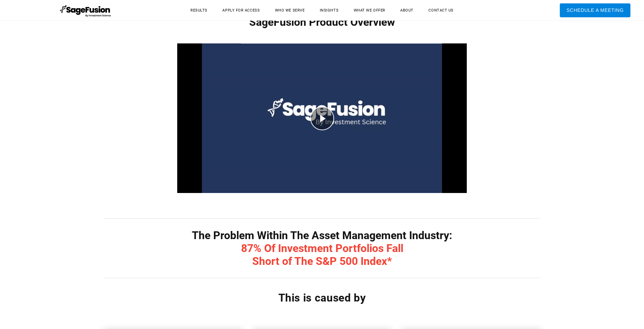 Image resolution: width=644 pixels, height=329 pixels. Describe the element at coordinates (322, 118) in the screenshot. I see `div: play video` at that location.